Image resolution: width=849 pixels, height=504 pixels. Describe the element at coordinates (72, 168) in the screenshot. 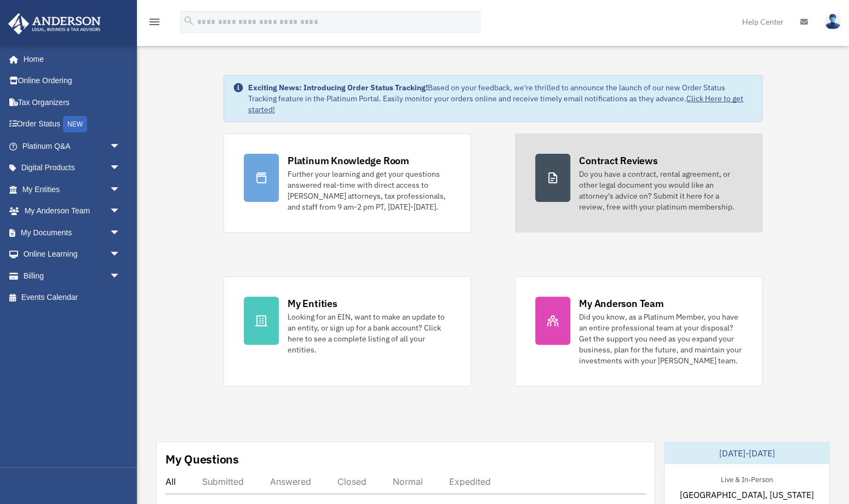

I see `a: Digital Productsarrow_drop_down` at that location.